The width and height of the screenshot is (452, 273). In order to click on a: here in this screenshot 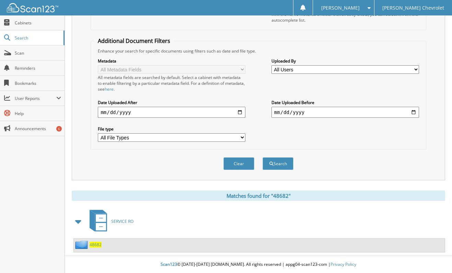, I will do `click(109, 89)`.